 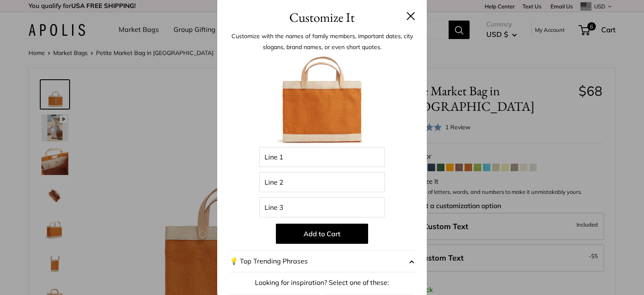 I want to click on button: Add to Cart, so click(x=322, y=234).